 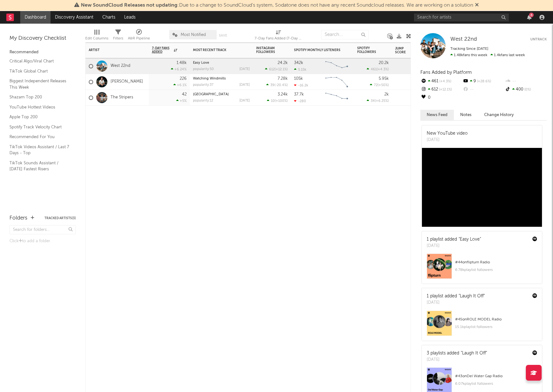 I want to click on div: Folders, so click(x=18, y=218).